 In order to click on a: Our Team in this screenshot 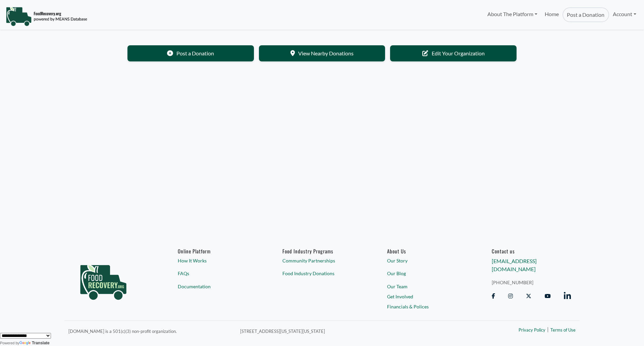, I will do `click(427, 286)`.